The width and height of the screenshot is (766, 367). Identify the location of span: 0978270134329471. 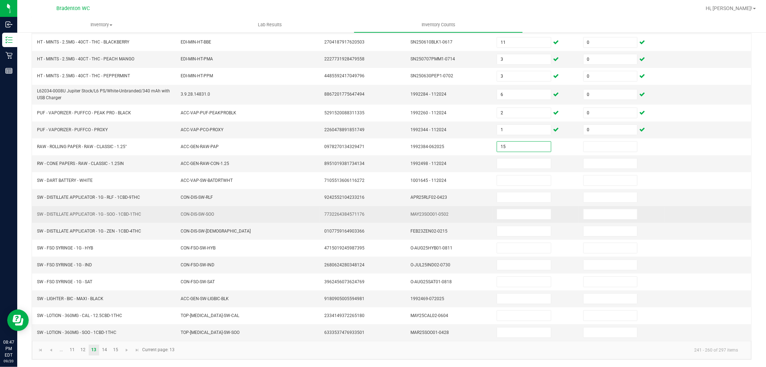
(344, 147).